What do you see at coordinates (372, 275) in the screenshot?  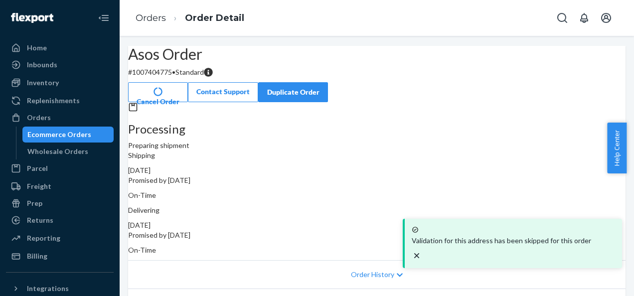 I see `span: Order History` at bounding box center [372, 275].